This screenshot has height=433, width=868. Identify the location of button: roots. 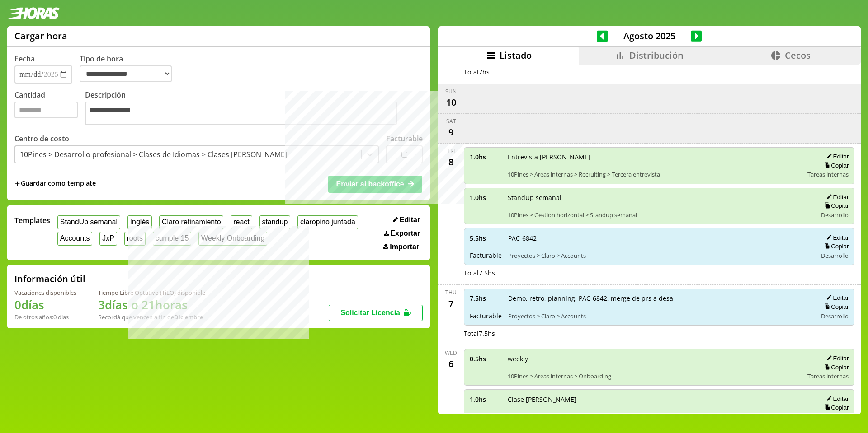
(135, 239).